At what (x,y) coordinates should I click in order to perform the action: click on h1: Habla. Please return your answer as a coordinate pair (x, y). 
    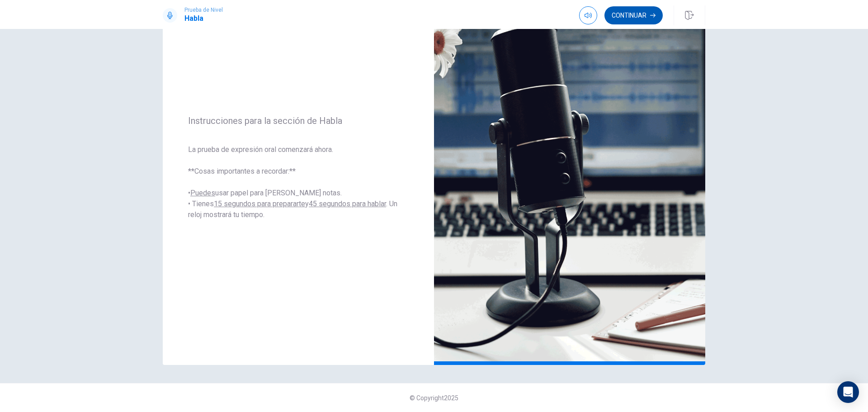
    Looking at the image, I should click on (204, 18).